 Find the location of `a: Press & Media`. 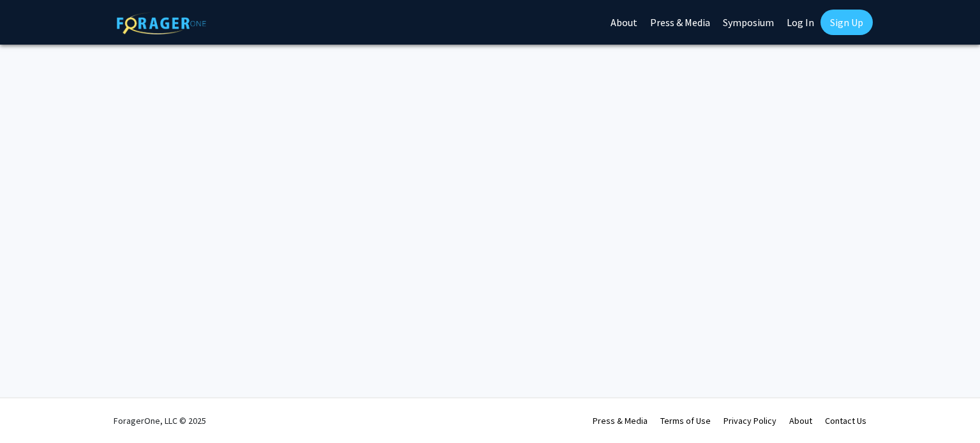

a: Press & Media is located at coordinates (620, 420).